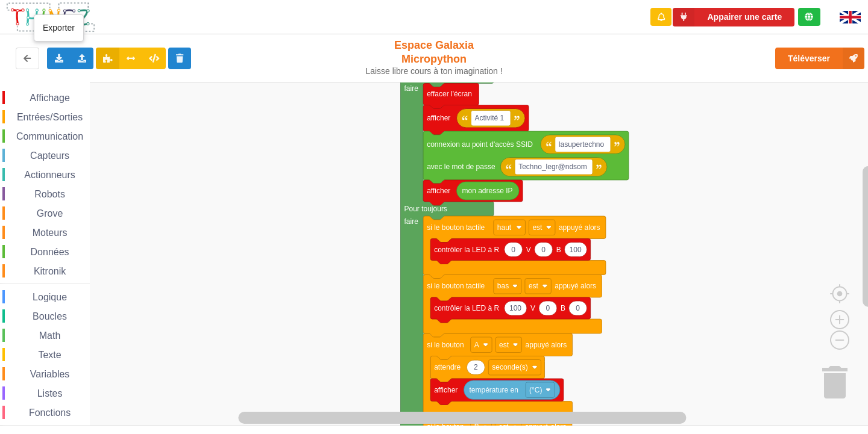  What do you see at coordinates (734, 16) in the screenshot?
I see `button: Appairer une carte` at bounding box center [734, 16].